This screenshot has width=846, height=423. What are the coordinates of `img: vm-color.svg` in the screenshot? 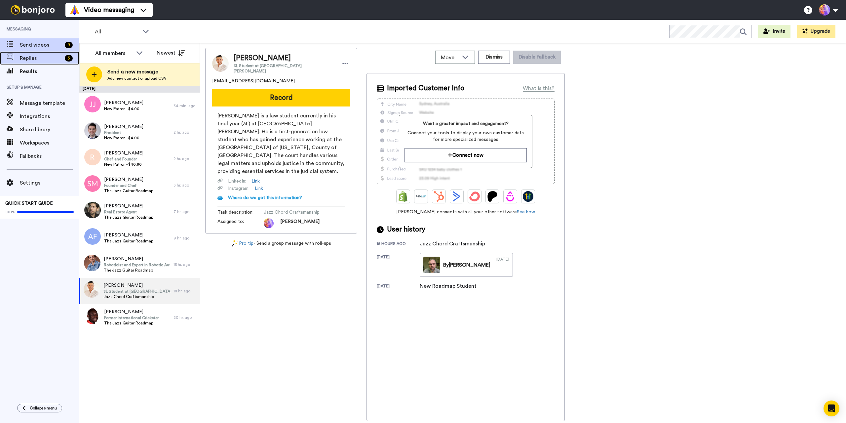 It's located at (75, 10).